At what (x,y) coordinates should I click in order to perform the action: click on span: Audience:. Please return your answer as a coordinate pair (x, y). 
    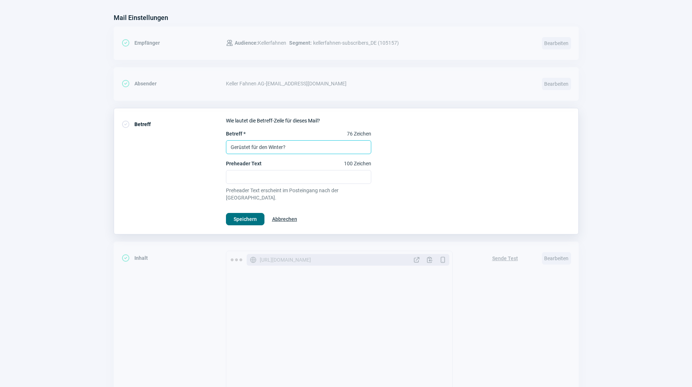
    Looking at the image, I should click on (246, 43).